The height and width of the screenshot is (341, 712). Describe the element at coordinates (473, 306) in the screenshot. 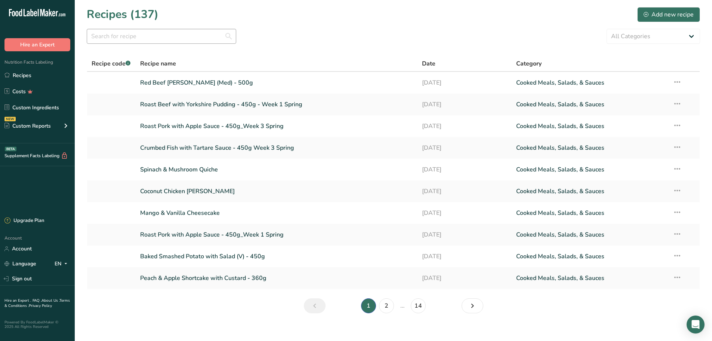

I see `a: Next page` at that location.